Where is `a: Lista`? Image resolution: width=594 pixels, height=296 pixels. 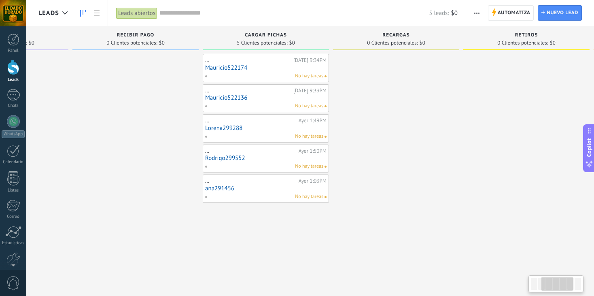 a: Lista is located at coordinates (97, 13).